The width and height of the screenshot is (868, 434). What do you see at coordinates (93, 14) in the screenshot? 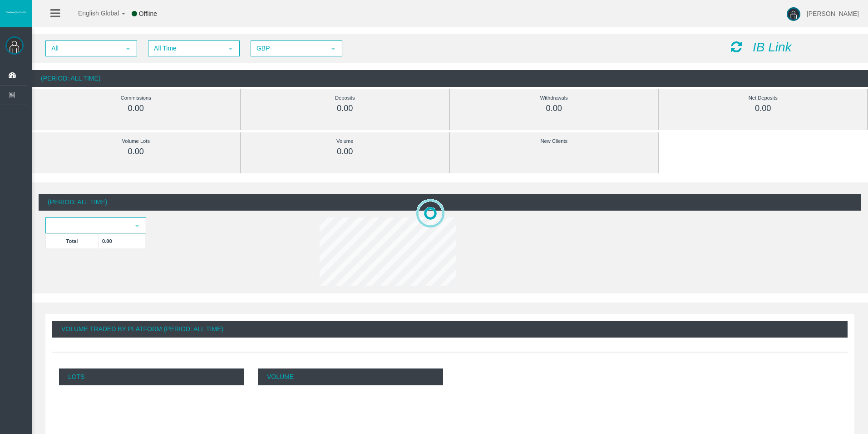
I see `span: English Global` at bounding box center [93, 14].